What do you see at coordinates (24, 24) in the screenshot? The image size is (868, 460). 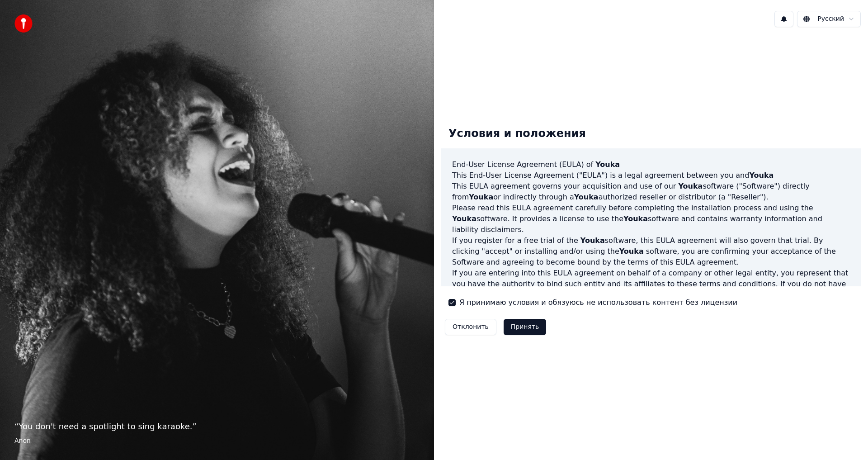 I see `img: youka` at bounding box center [24, 24].